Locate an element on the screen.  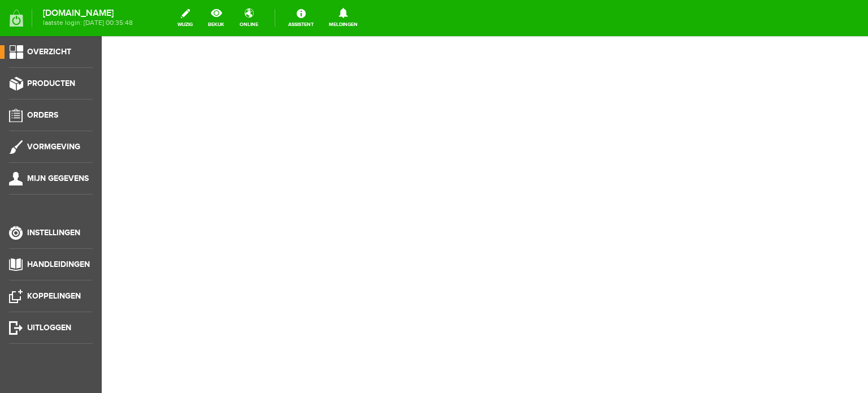
a: online is located at coordinates (248, 18).